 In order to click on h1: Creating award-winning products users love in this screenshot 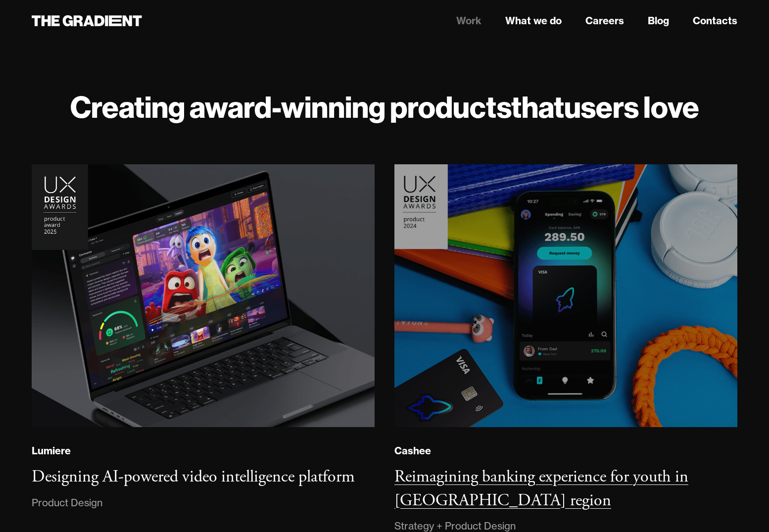, I will do `click(384, 107)`.